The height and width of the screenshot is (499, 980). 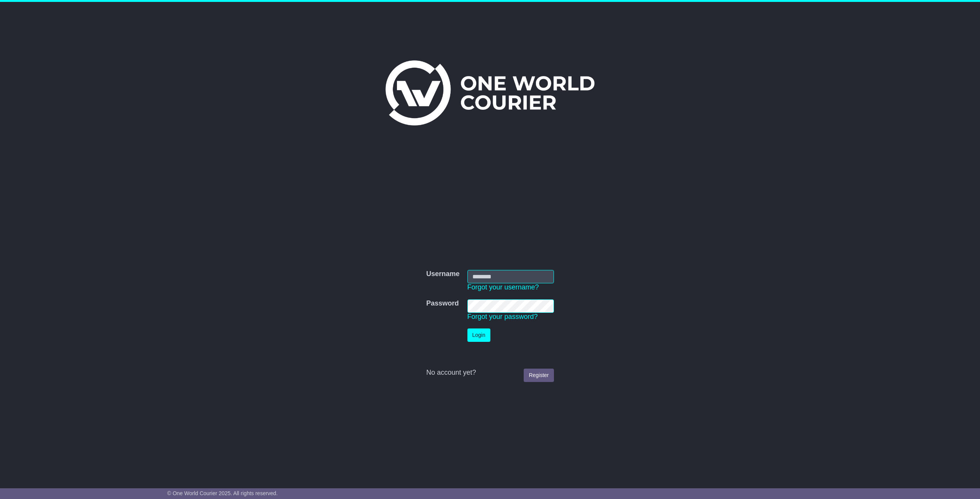 What do you see at coordinates (539, 375) in the screenshot?
I see `a: Register` at bounding box center [539, 375].